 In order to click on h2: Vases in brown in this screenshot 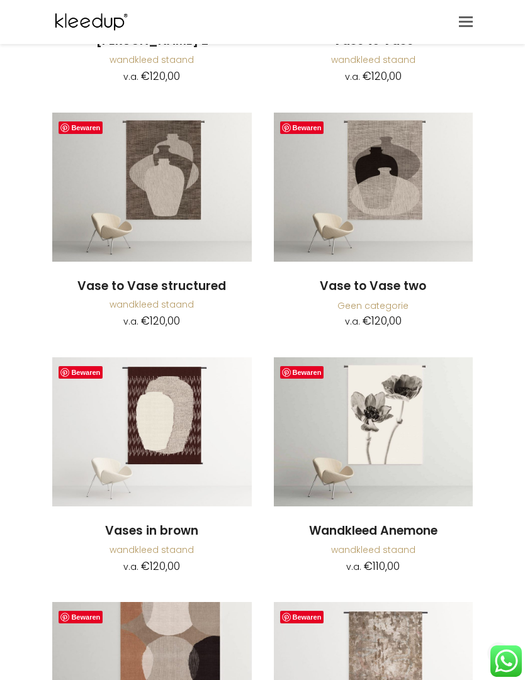, I will do `click(152, 531)`.